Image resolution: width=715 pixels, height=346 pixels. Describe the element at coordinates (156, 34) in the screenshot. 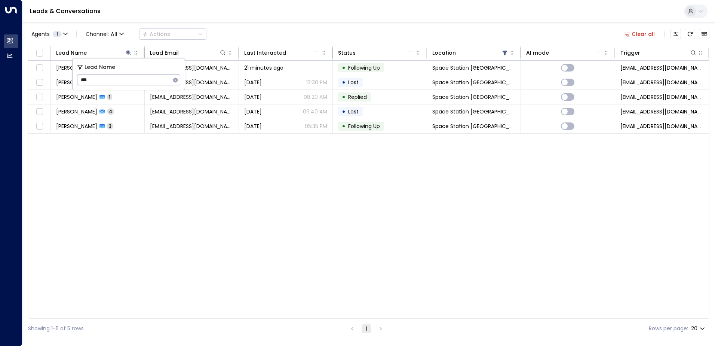

I see `div: Actions` at that location.